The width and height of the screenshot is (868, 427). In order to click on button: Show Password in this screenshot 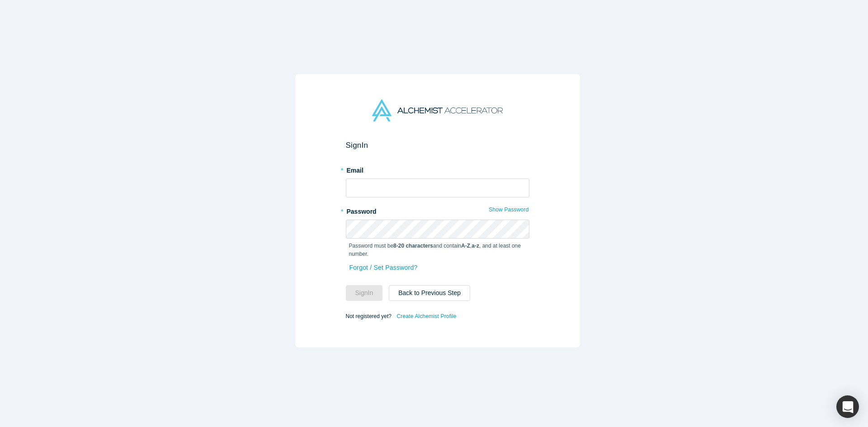, I will do `click(509, 210)`.